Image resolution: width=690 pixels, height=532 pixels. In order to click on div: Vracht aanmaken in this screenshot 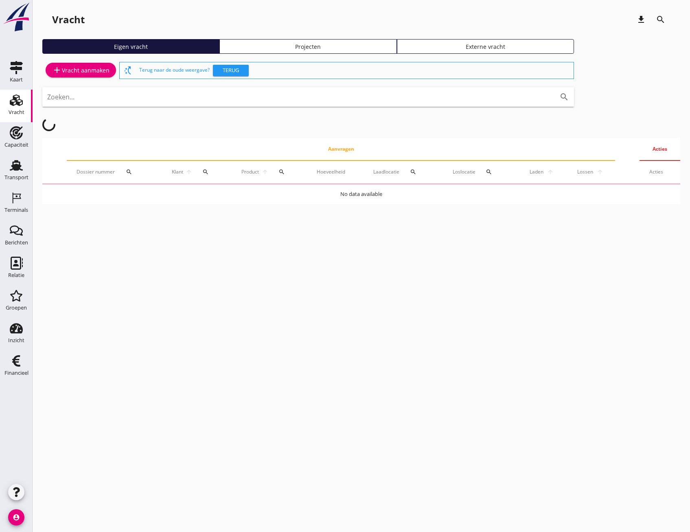, I will do `click(81, 70)`.